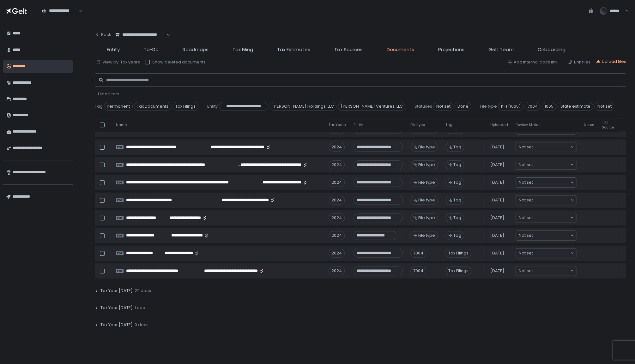 The width and height of the screenshot is (635, 364). What do you see at coordinates (348, 50) in the screenshot?
I see `span: Tax Sources` at bounding box center [348, 50].